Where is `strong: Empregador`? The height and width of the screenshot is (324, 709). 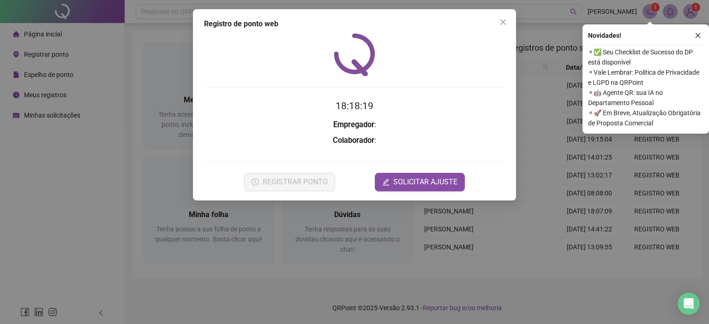
strong: Empregador is located at coordinates (353, 125).